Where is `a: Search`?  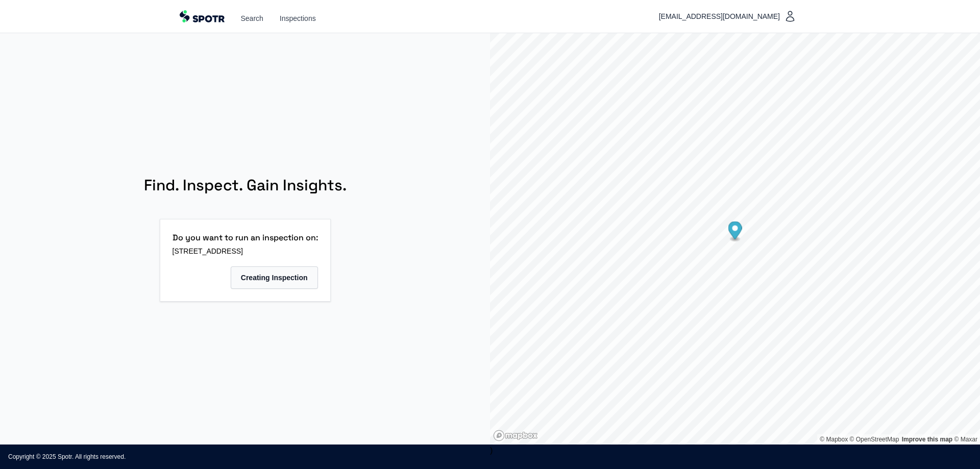 a: Search is located at coordinates (252, 19).